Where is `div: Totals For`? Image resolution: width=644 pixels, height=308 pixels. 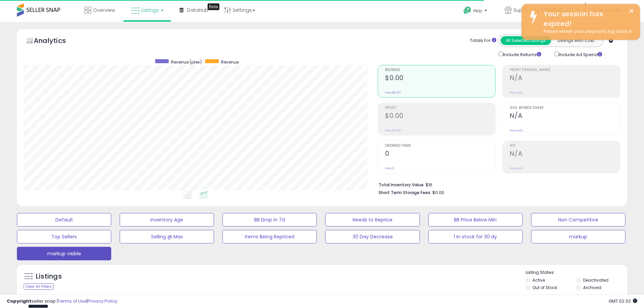
div: Totals For is located at coordinates (483, 40).